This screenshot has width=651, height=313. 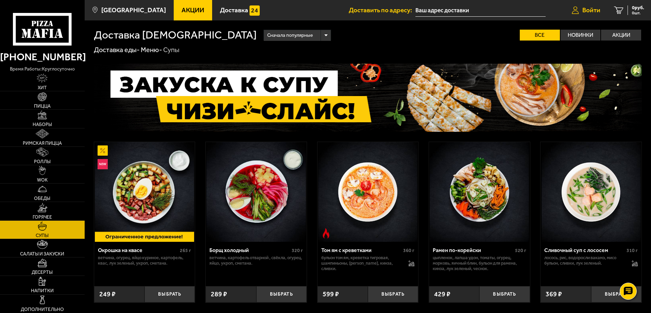 What do you see at coordinates (42, 254) in the screenshot?
I see `span: Салаты и закуски` at bounding box center [42, 254].